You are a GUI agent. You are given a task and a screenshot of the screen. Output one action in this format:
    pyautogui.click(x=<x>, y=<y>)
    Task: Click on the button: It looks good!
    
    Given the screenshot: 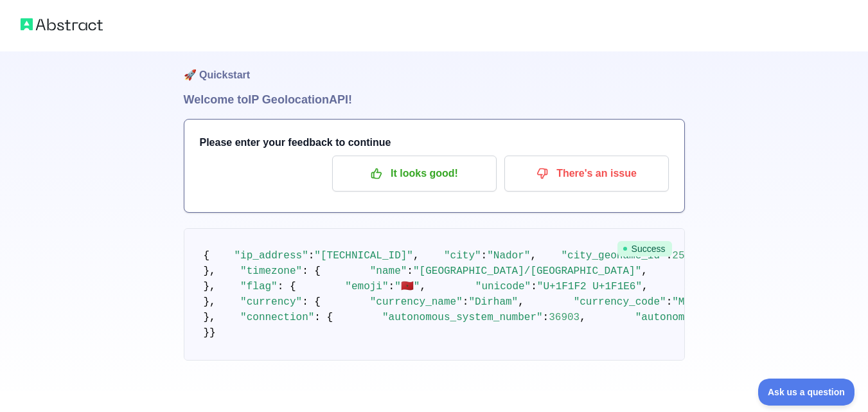 What is the action you would take?
    pyautogui.click(x=415, y=174)
    